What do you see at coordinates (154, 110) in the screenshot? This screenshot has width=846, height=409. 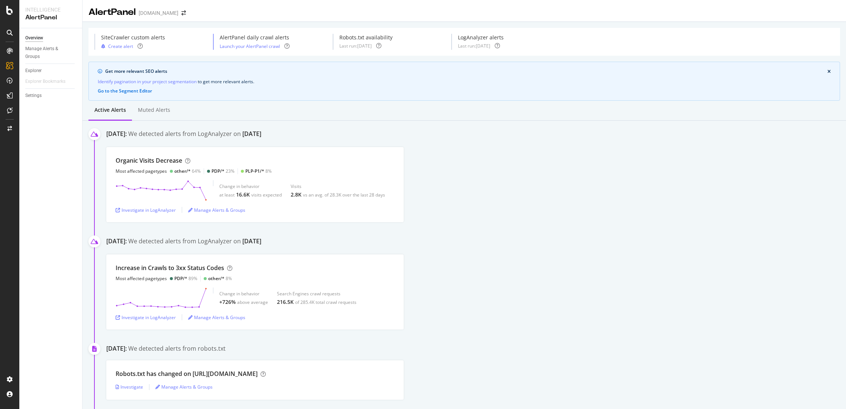 I see `div: Muted alerts` at bounding box center [154, 110].